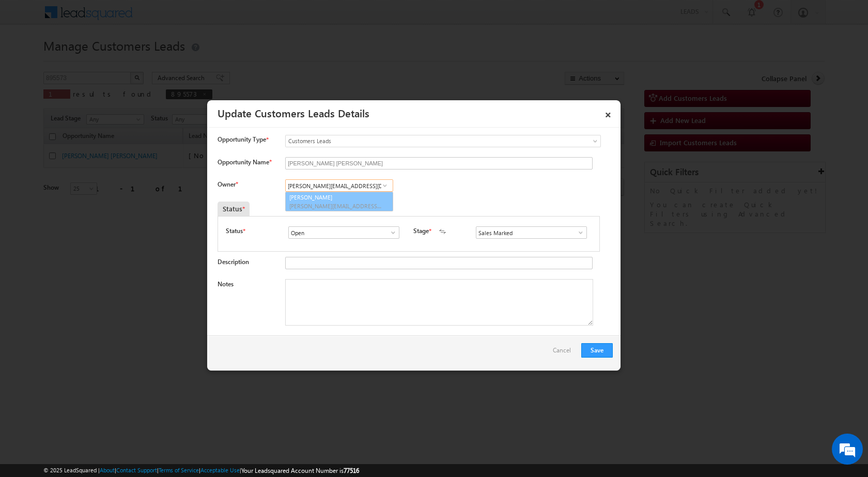  Describe the element at coordinates (30, 61) in the screenshot. I see `img: d_60004797649_company_0_60004797649` at that location.